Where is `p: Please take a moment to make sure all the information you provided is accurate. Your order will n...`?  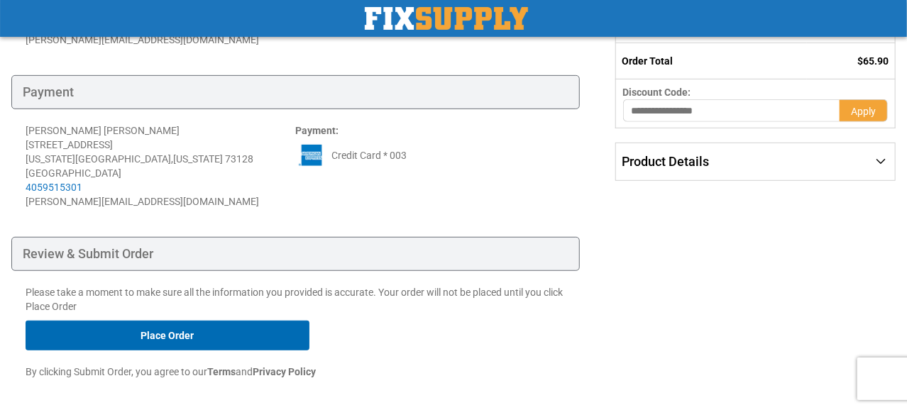
p: Please take a moment to make sure all the information you provided is accurate. Your order will n... is located at coordinates (295, 300).